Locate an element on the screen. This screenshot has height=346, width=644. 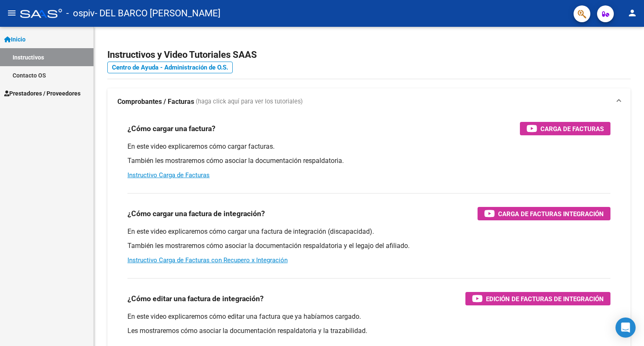
mat-expansion-panel-header: Comprobantes / Facturas (haga click aquí para ver los tutoriales) is located at coordinates (369, 102).